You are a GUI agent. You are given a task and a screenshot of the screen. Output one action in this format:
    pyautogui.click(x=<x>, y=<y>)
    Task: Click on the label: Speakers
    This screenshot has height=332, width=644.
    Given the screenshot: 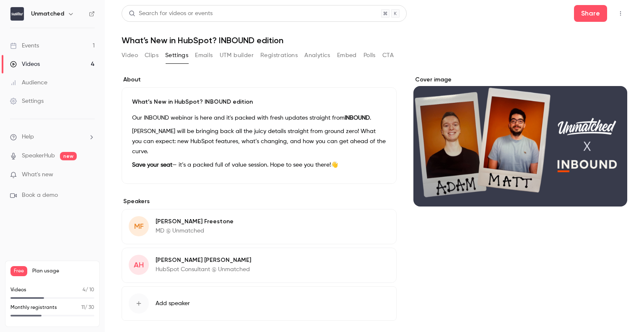 What is the action you would take?
    pyautogui.click(x=259, y=201)
    